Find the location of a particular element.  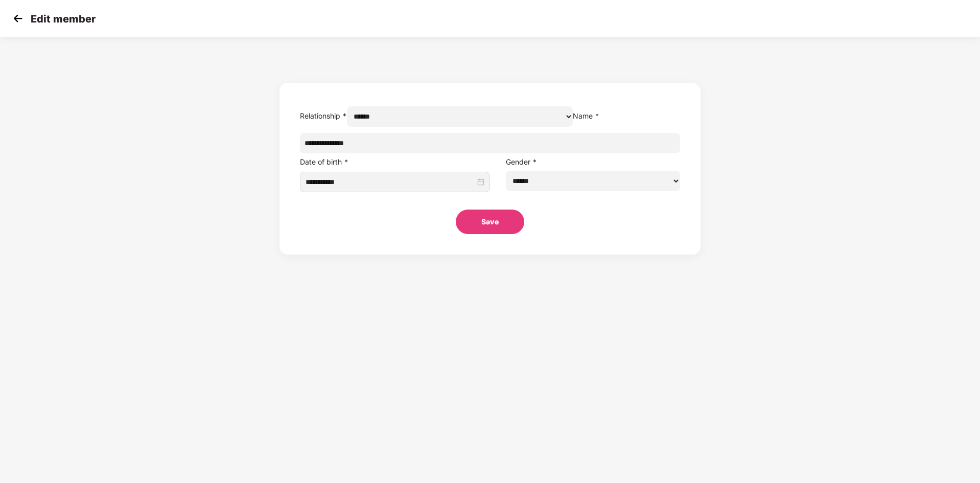

button: Save is located at coordinates (490, 222).